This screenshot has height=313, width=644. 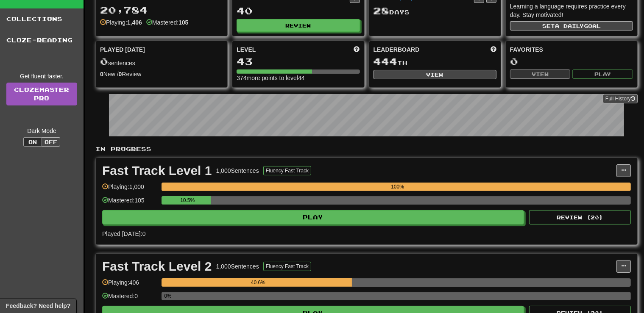 What do you see at coordinates (130, 203) in the screenshot?
I see `div: Mastered: 105` at bounding box center [130, 203].